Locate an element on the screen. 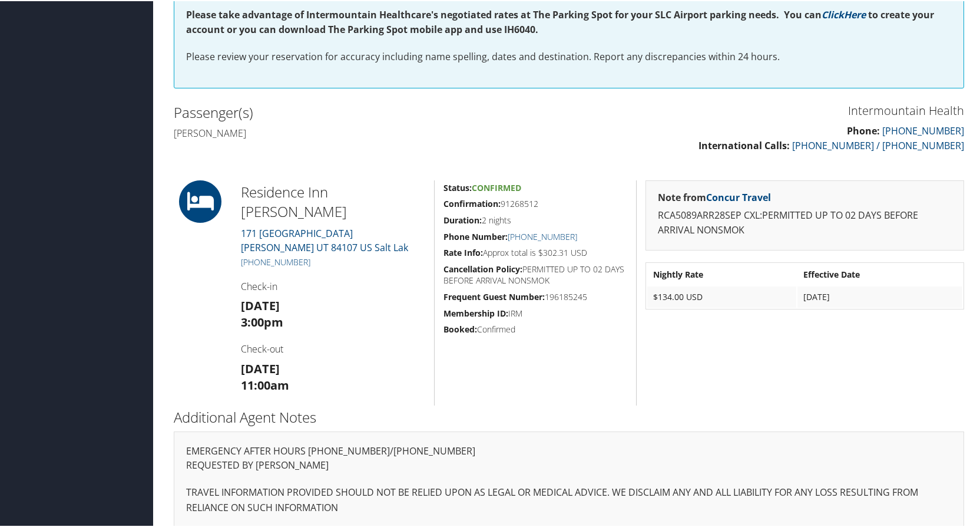 The width and height of the screenshot is (980, 527). strong: Status: is located at coordinates (458, 186).